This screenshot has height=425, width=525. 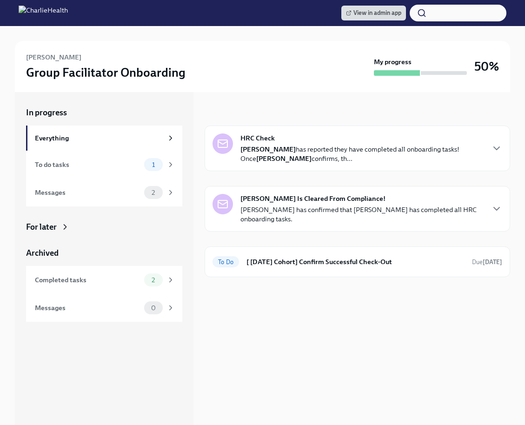 What do you see at coordinates (362, 154) in the screenshot?
I see `p: has reported they have completed all onboarding tasks! Once confirms, th...` at bounding box center [362, 154].